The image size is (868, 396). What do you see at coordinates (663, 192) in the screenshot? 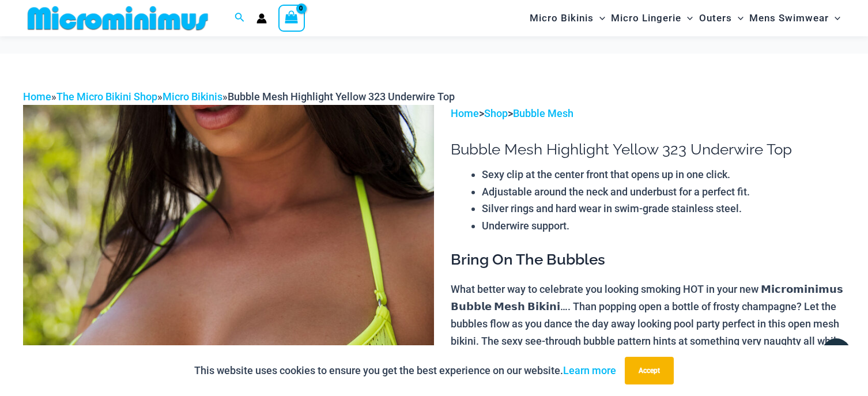
I see `li: Adjustable around the neck and underbust for a perfect fit.` at bounding box center [663, 192].